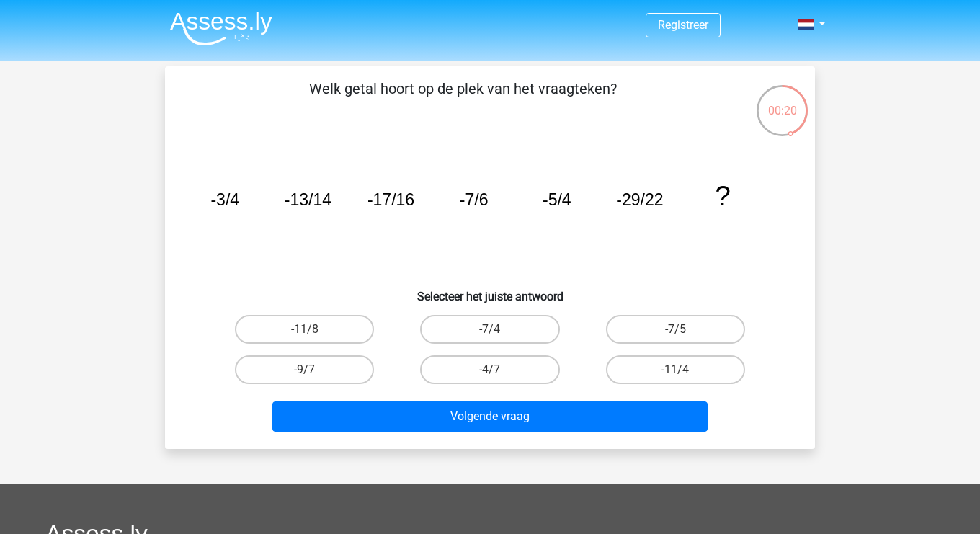 This screenshot has height=534, width=980. I want to click on label: -11/4, so click(675, 369).